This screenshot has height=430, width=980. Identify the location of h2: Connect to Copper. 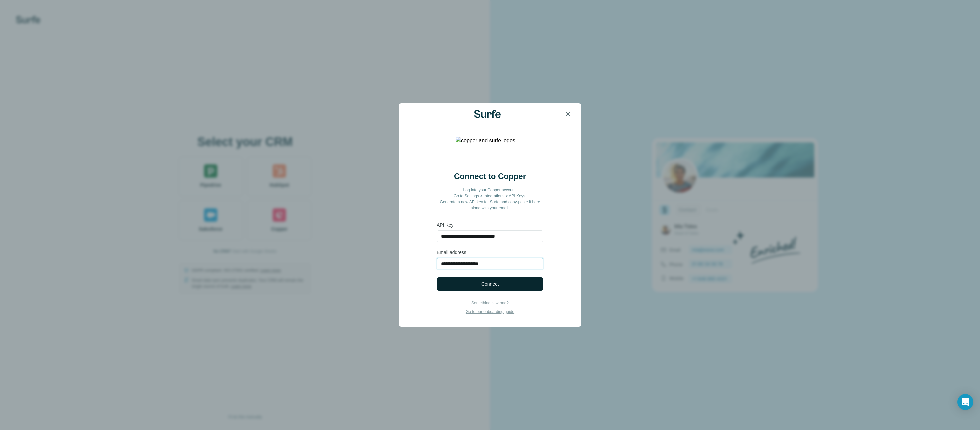
(490, 177).